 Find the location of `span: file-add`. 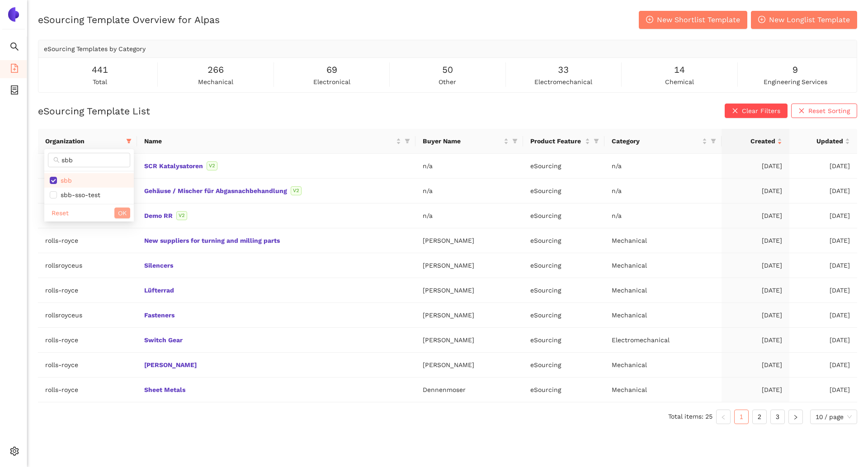

span: file-add is located at coordinates (14, 70).